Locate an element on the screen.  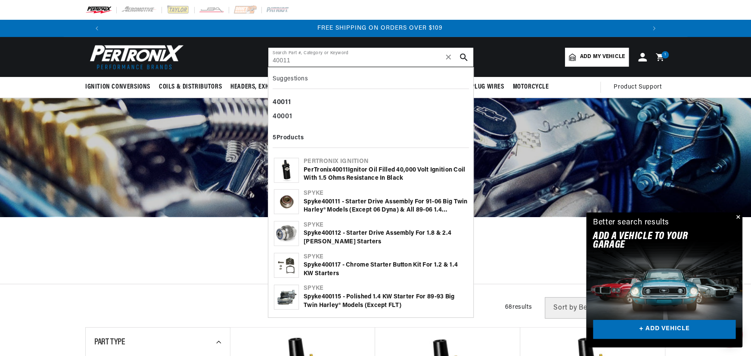
span: FREE SHIPPING ON ORDERS OVER $109 is located at coordinates (380, 28).